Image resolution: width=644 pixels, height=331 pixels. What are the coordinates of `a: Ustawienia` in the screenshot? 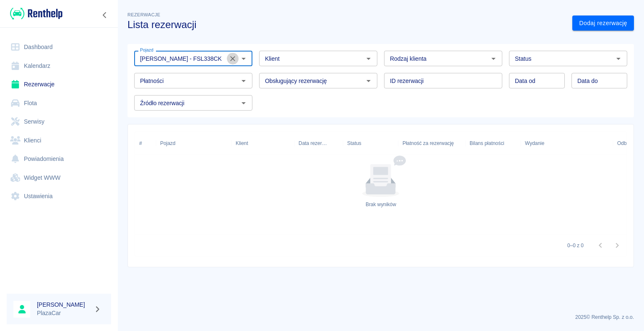 It's located at (59, 196).